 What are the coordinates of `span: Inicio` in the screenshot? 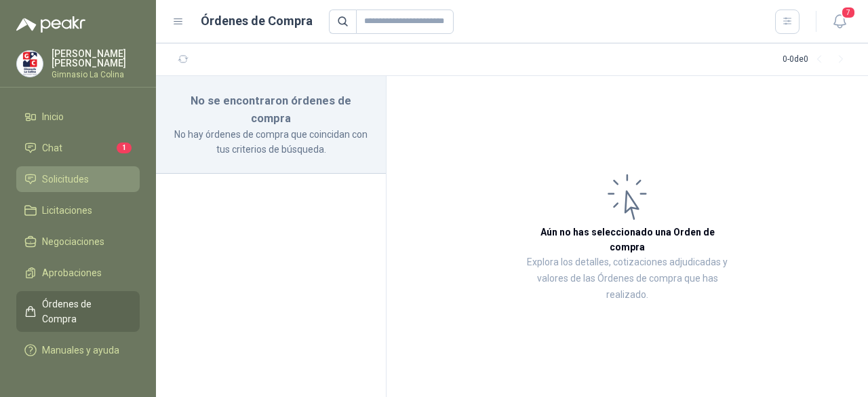 It's located at (53, 117).